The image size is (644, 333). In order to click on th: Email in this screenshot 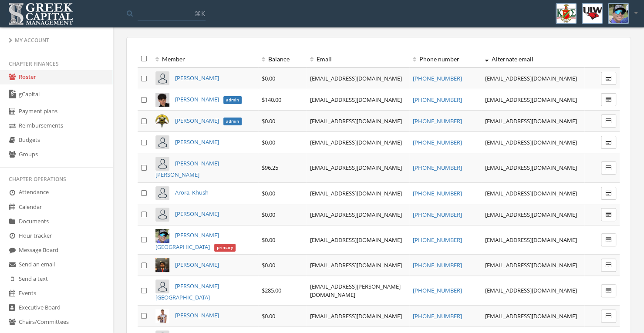, I will do `click(358, 59)`.